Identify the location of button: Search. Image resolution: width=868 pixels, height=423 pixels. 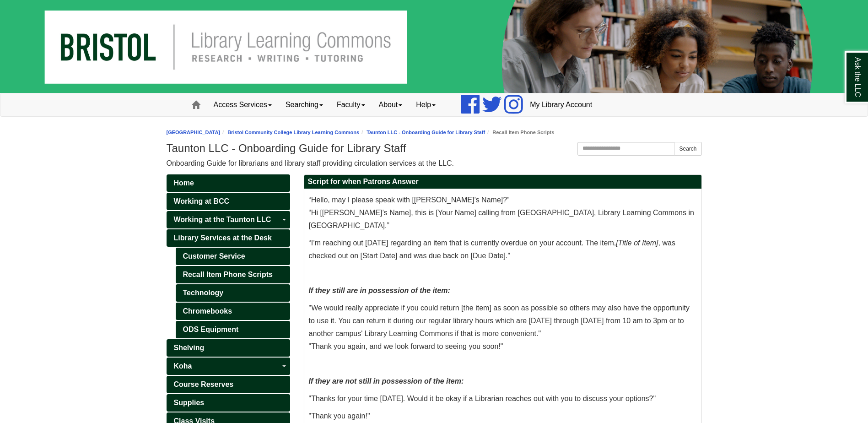
(688, 149).